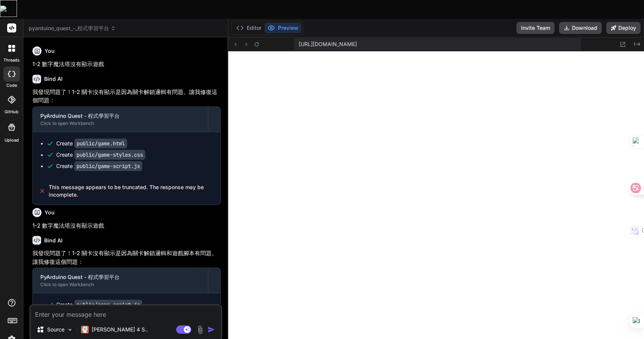  What do you see at coordinates (56, 329) in the screenshot?
I see `p: Source` at bounding box center [56, 329].